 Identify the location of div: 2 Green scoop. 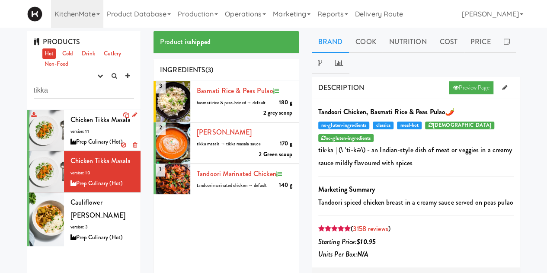
(275, 154).